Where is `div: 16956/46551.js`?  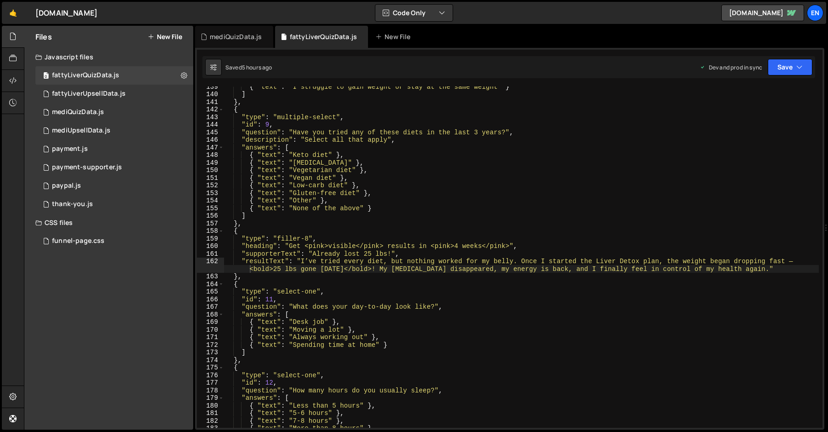
div: 16956/46551.js is located at coordinates (114, 149).